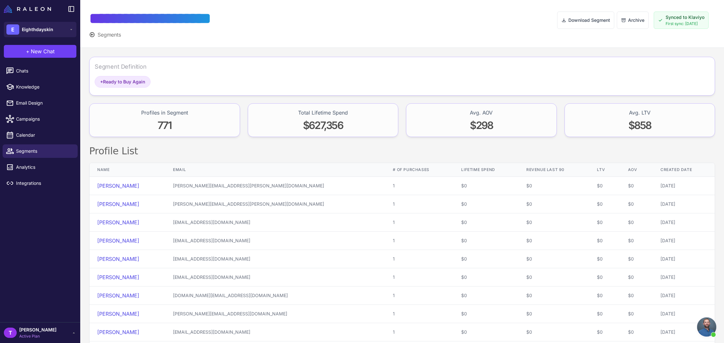 This screenshot has height=343, width=724. Describe the element at coordinates (640, 113) in the screenshot. I see `div: Avg. LTV` at that location.